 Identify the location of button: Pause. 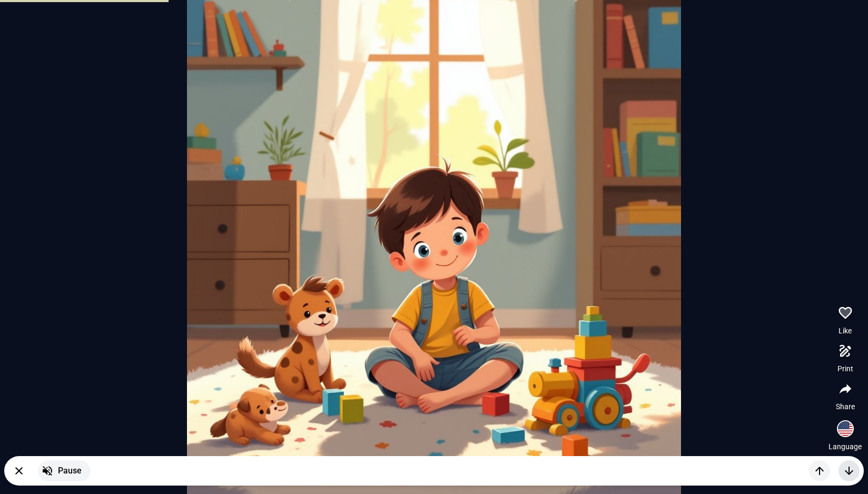
(64, 471).